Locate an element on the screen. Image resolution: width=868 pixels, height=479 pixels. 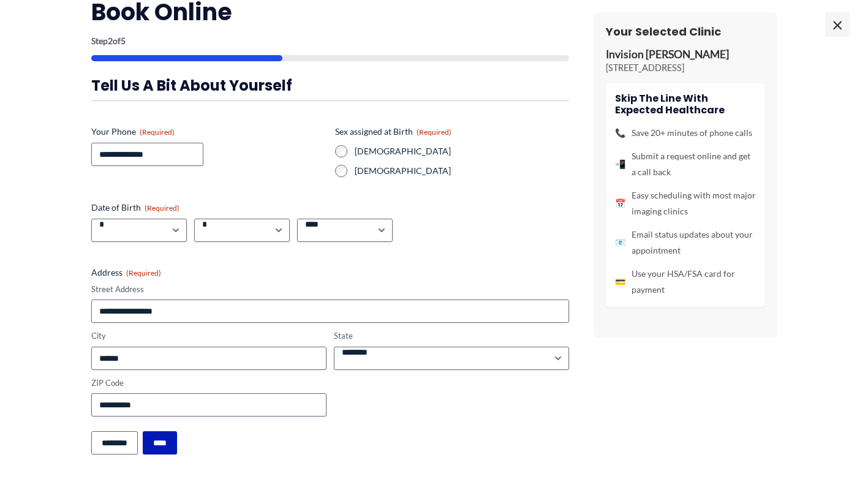
label: Your Phone is located at coordinates (208, 132).